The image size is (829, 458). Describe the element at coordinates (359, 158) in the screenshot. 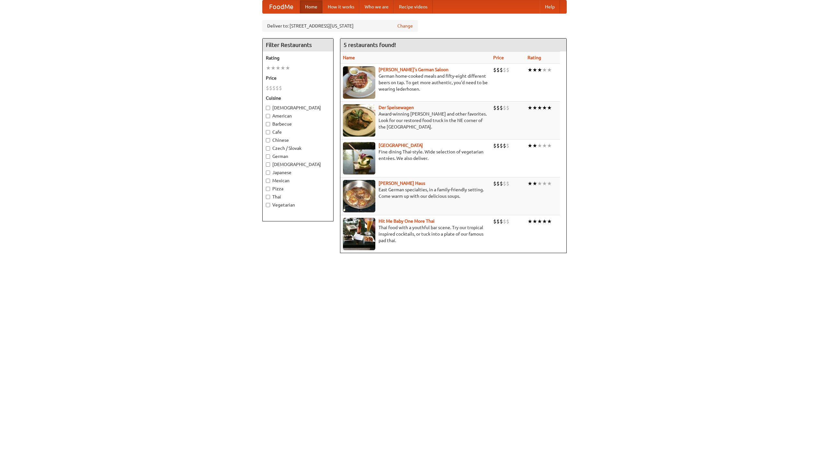

I see `img: satay.jpg` at that location.